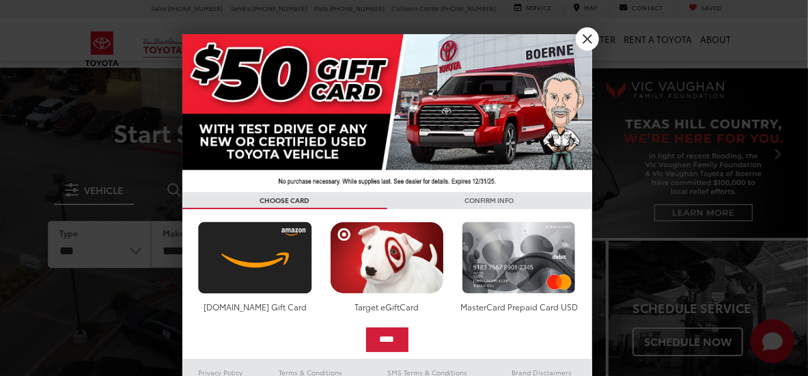  I want to click on h3: CHOOSE CARD, so click(285, 200).